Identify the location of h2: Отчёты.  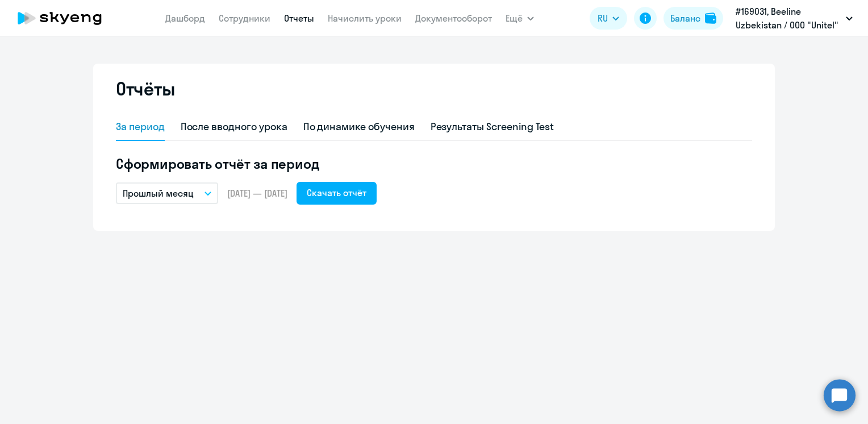
(146, 89).